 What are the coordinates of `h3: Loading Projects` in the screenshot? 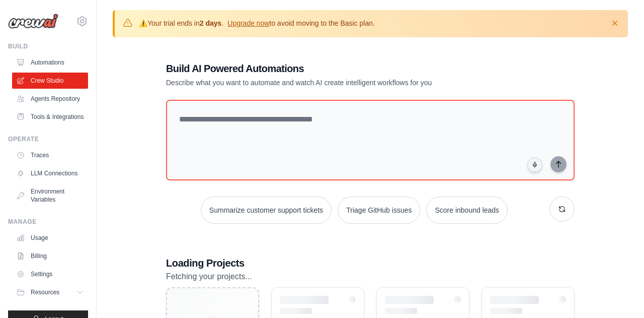 It's located at (371, 263).